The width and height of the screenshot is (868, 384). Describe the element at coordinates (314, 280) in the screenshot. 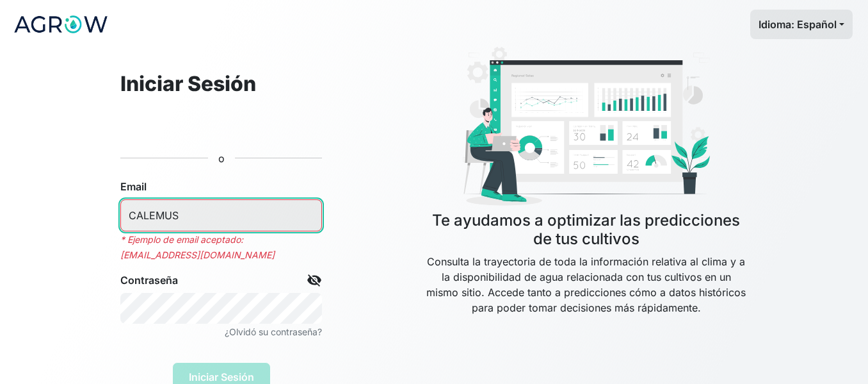

I see `span: visibility_off` at that location.